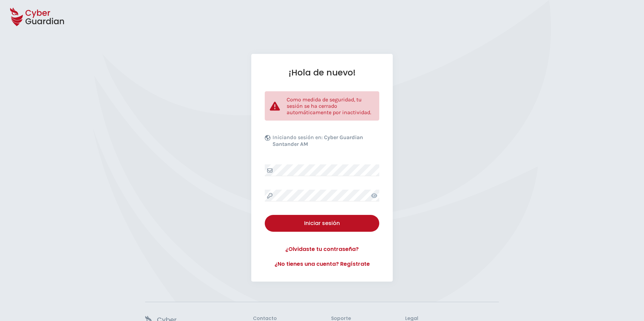 The image size is (644, 321). Describe the element at coordinates (318, 141) in the screenshot. I see `b: Cyber Guardian Santander AM` at that location.